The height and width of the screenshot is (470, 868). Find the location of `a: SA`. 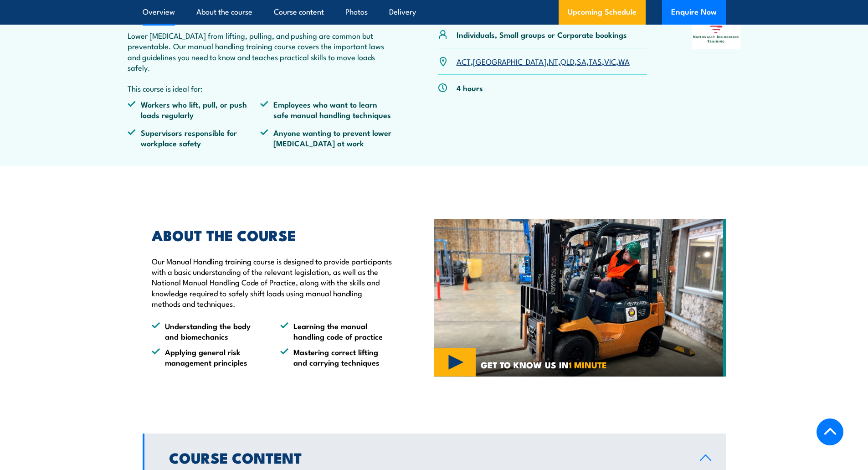

a: SA is located at coordinates (581, 61).